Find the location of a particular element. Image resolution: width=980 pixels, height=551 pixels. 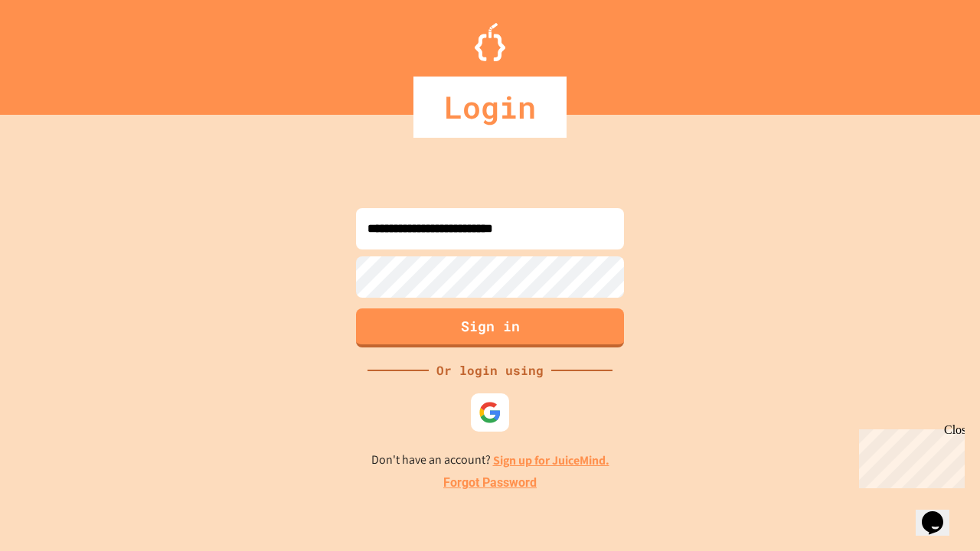

p: Don't have an account? is located at coordinates (490, 460).